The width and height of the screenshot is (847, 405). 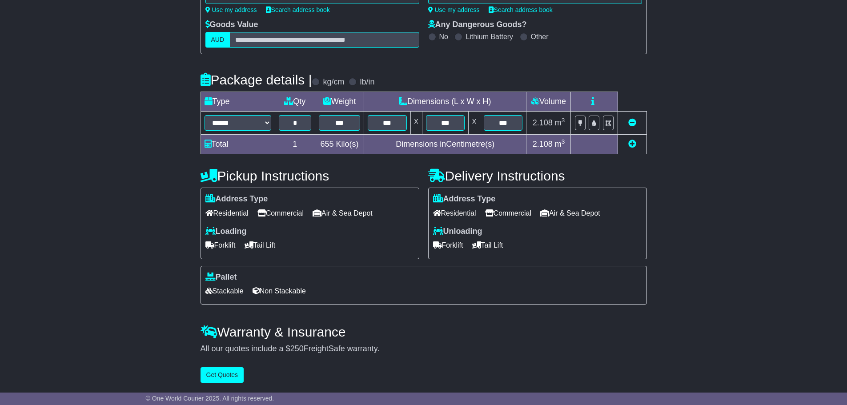 What do you see at coordinates (295, 102) in the screenshot?
I see `td: Qty` at bounding box center [295, 102].